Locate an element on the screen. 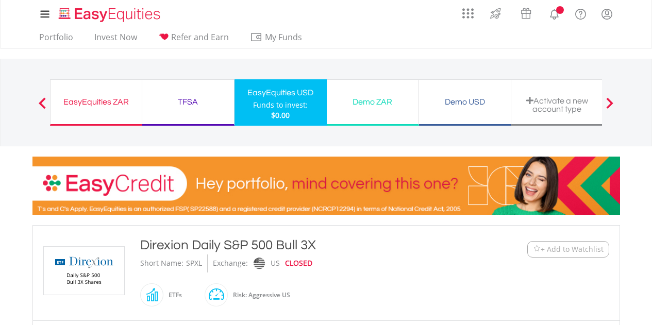 The width and height of the screenshot is (652, 325). img: thrive-v2.svg is located at coordinates (495, 13).